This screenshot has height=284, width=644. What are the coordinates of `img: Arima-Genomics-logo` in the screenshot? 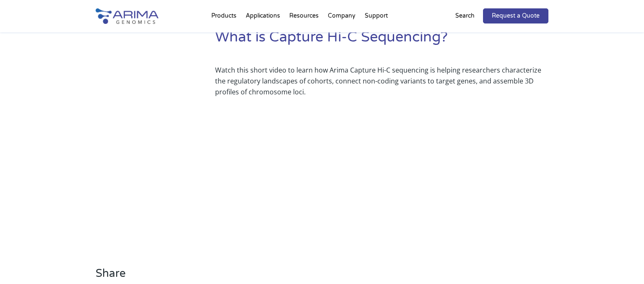 It's located at (127, 16).